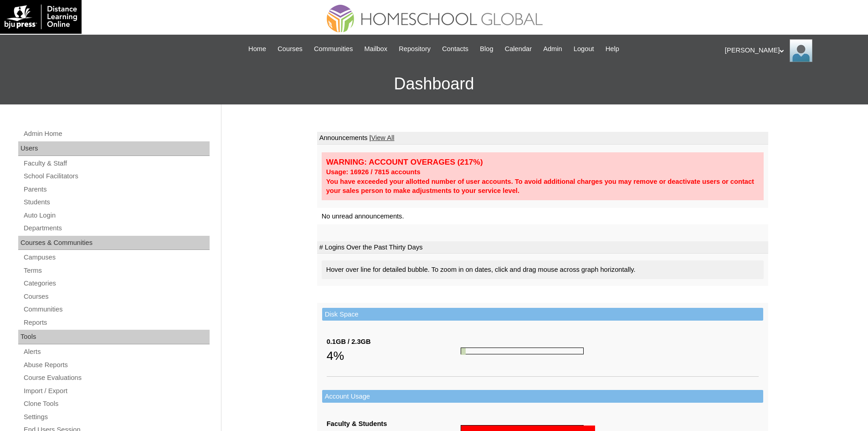 The height and width of the screenshot is (431, 868). What do you see at coordinates (376, 49) in the screenshot?
I see `span: Mailbox` at bounding box center [376, 49].